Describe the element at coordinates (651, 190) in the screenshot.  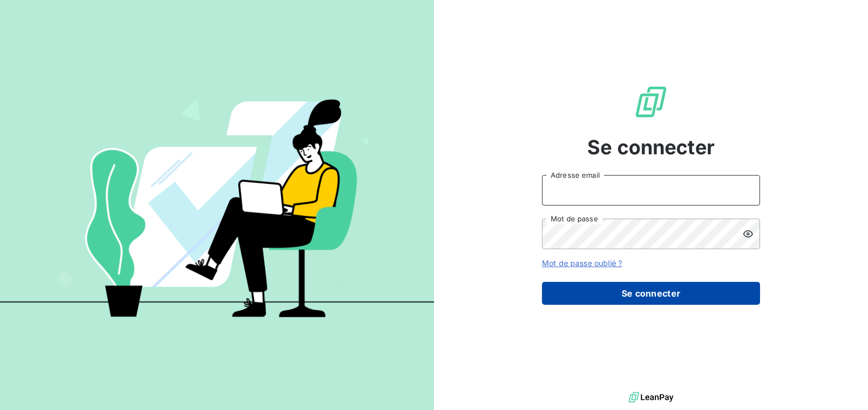
I see `input: placeholder` at that location.